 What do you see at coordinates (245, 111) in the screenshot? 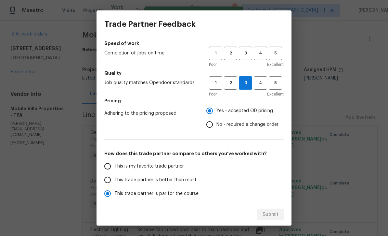
I see `span: Yes - accepted OD pricing` at bounding box center [245, 111].